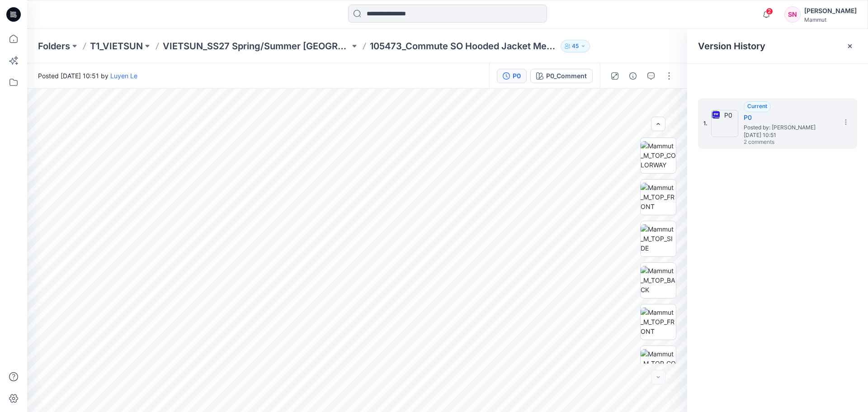 The height and width of the screenshot is (412, 868). What do you see at coordinates (831, 19) in the screenshot?
I see `div: Mammut` at bounding box center [831, 19].